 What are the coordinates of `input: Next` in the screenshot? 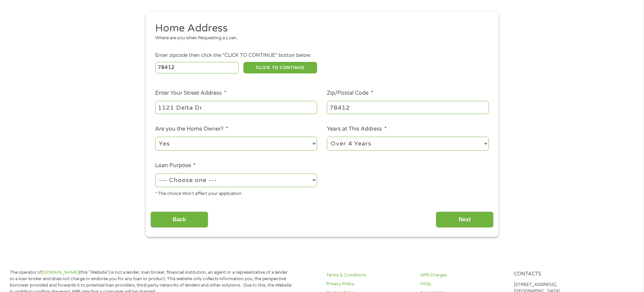 It's located at (464, 219).